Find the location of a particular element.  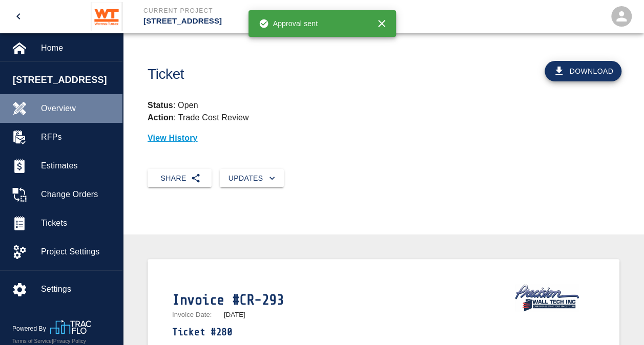

button: Share is located at coordinates (179, 178).